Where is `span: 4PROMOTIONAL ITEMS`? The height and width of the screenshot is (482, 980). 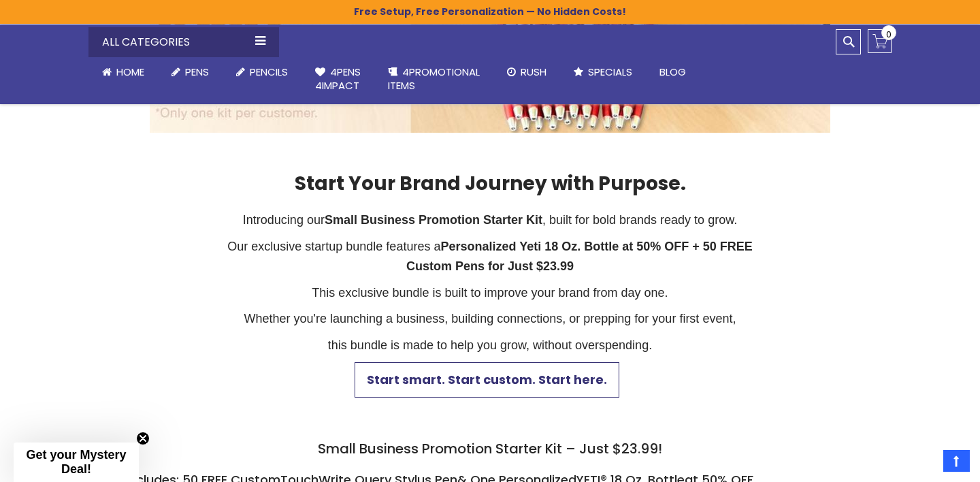 span: 4PROMOTIONAL ITEMS is located at coordinates (433, 79).